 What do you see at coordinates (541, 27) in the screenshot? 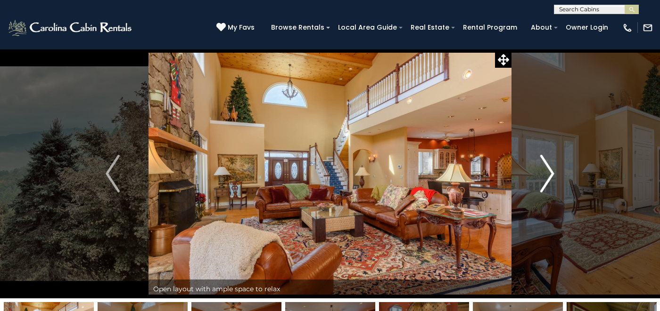
I see `a: About` at bounding box center [541, 27].